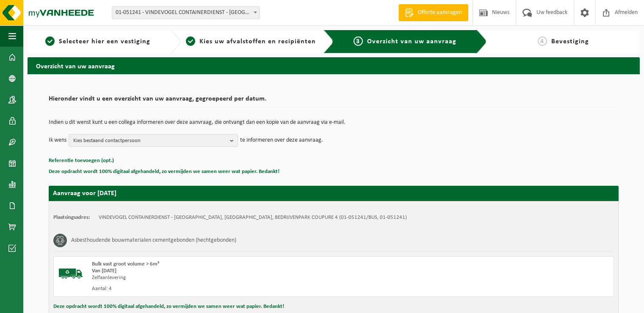 This screenshot has width=644, height=313. I want to click on img: BL-SO-LV.png, so click(71, 274).